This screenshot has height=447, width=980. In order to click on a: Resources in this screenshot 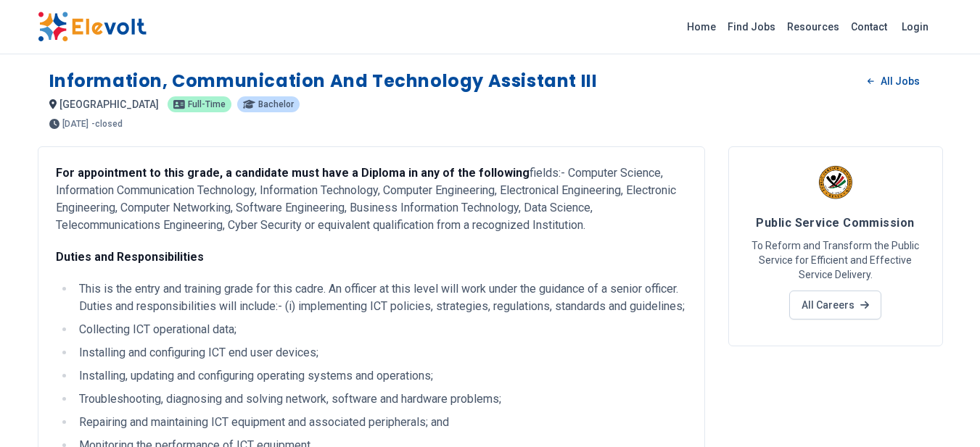, I will do `click(814, 27)`.